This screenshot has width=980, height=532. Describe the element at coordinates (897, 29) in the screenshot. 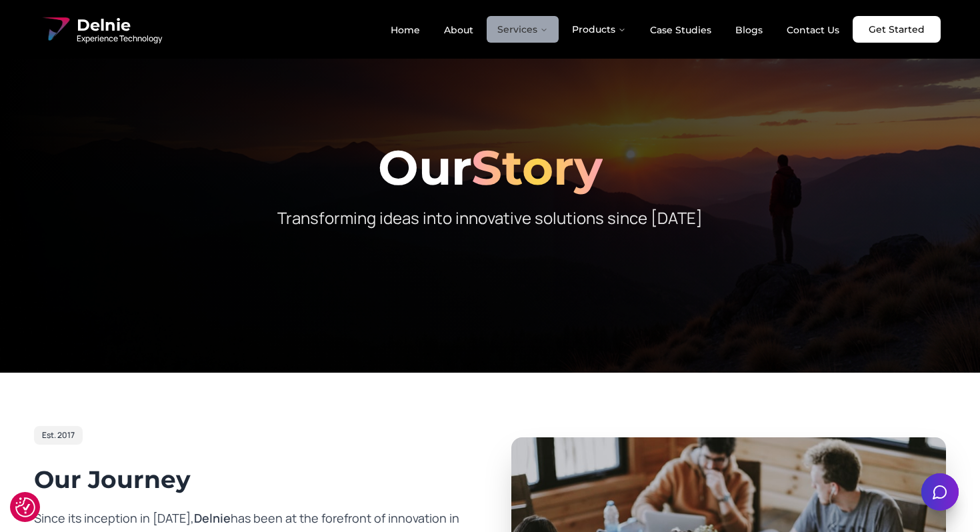

I see `a: Get Started` at that location.